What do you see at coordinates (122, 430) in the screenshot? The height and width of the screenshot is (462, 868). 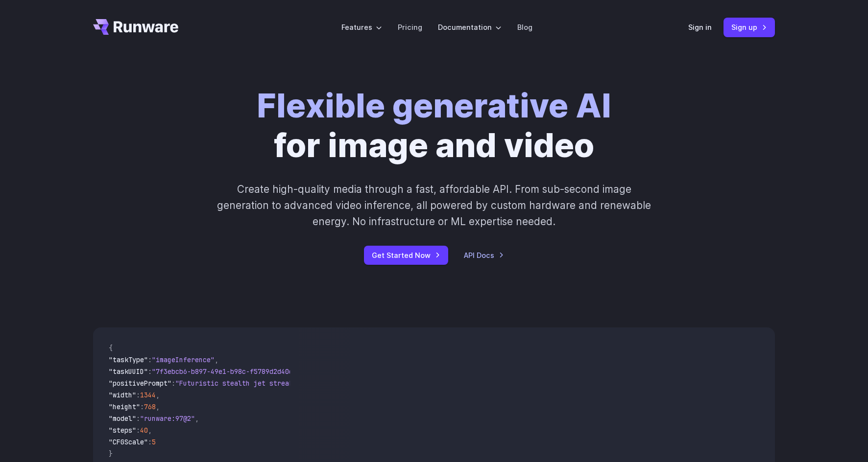 I see `span: "steps"` at bounding box center [122, 430].